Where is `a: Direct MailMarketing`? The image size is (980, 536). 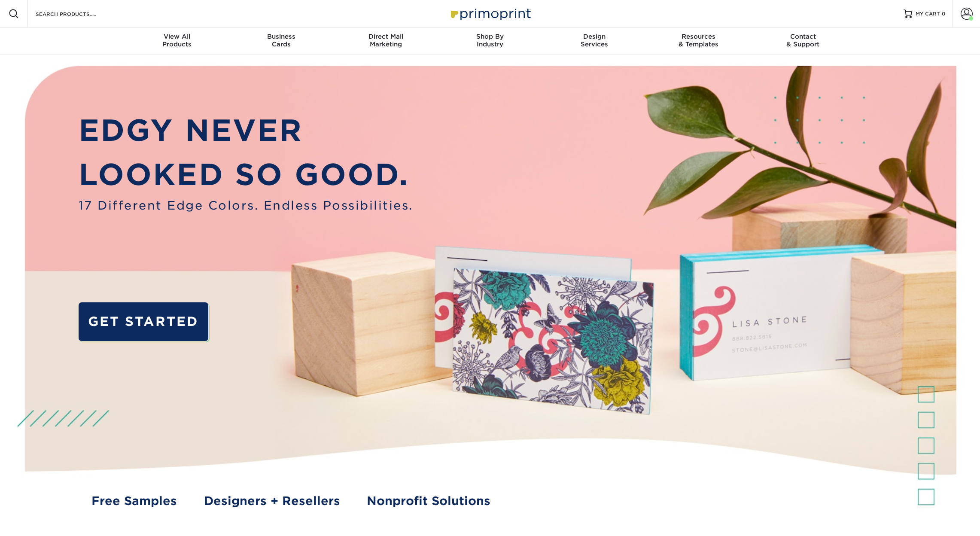 a: Direct MailMarketing is located at coordinates (386, 42).